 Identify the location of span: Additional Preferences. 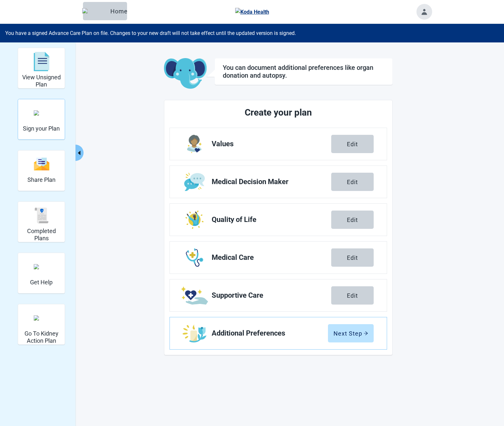
(270, 334).